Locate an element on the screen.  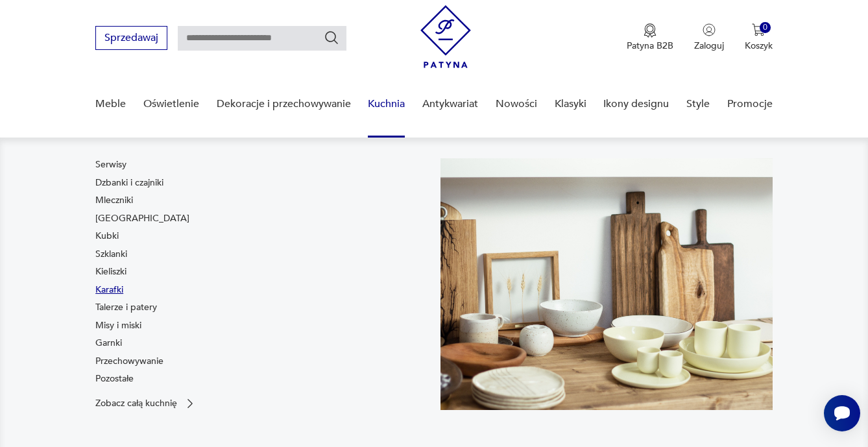
a: Garnki is located at coordinates (108, 344).